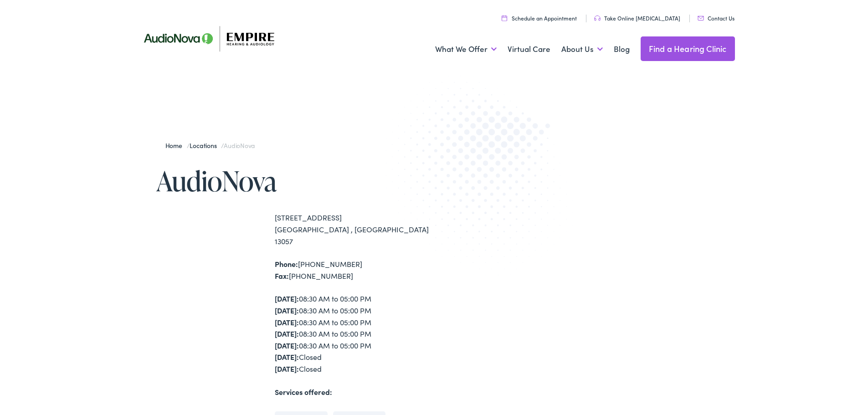 The height and width of the screenshot is (415, 868). What do you see at coordinates (240, 146) in the screenshot?
I see `span: AudioNova` at bounding box center [240, 146].